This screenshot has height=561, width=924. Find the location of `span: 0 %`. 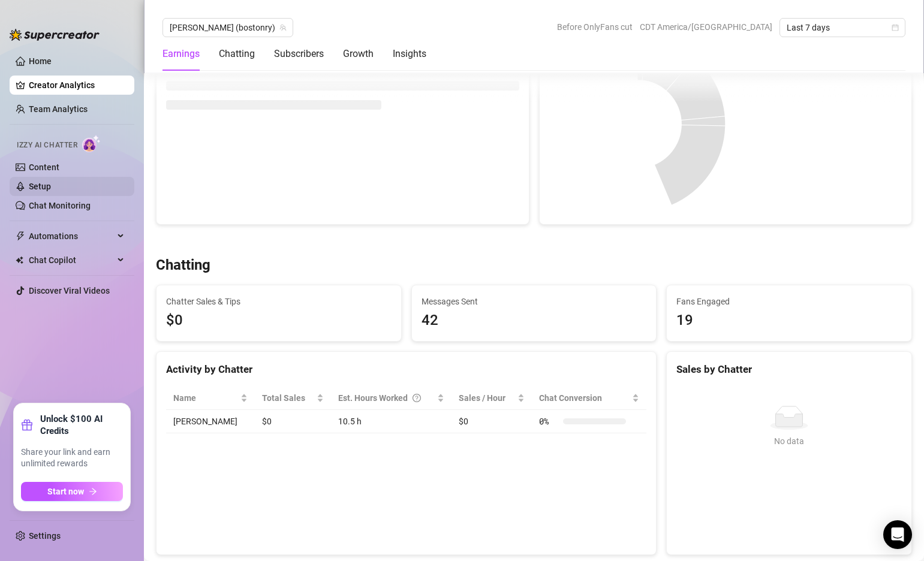

span: 0 % is located at coordinates (549, 421).